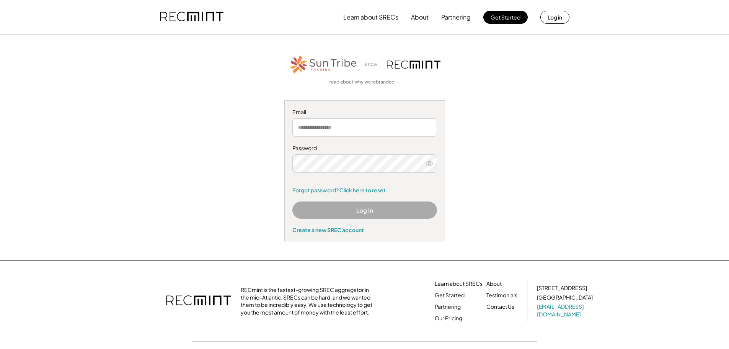  What do you see at coordinates (459, 284) in the screenshot?
I see `a: Learn about SRECs` at bounding box center [459, 284].